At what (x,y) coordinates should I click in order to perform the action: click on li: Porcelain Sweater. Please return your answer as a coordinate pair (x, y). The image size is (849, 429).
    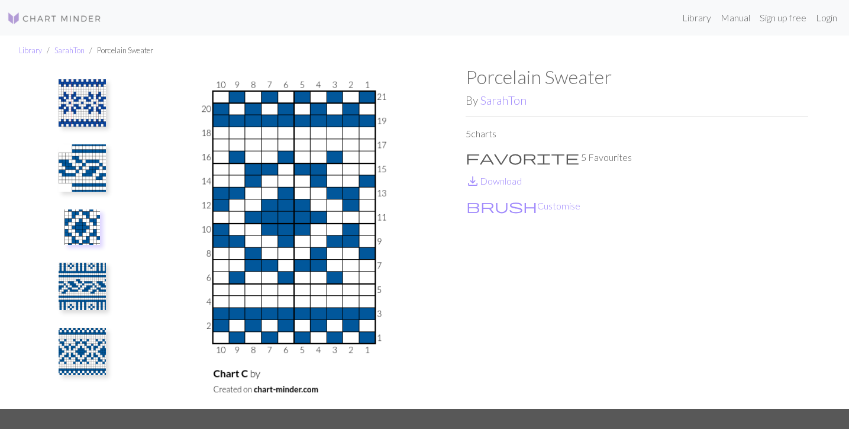
    Looking at the image, I should click on (119, 50).